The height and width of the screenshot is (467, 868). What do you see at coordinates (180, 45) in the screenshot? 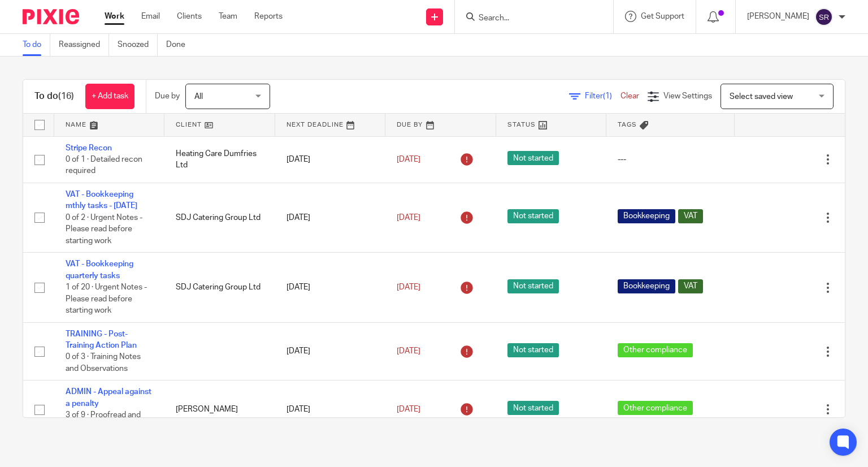
I see `a: Done` at bounding box center [180, 45].